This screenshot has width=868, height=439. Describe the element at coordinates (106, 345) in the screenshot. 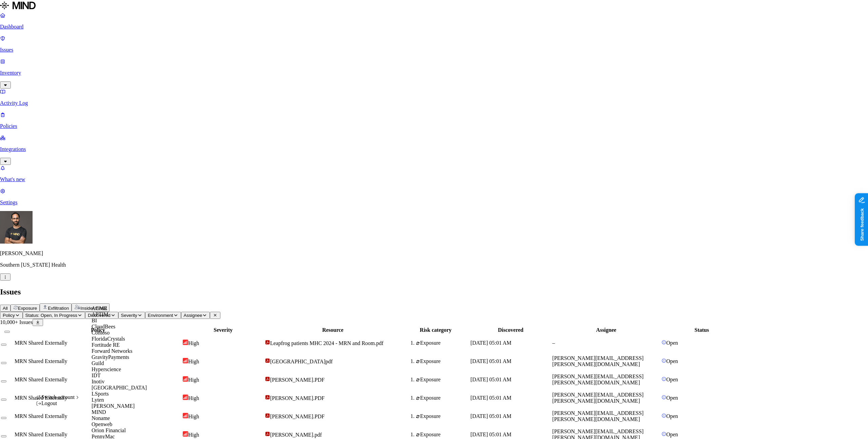

I see `span: Fortitude RE` at that location.